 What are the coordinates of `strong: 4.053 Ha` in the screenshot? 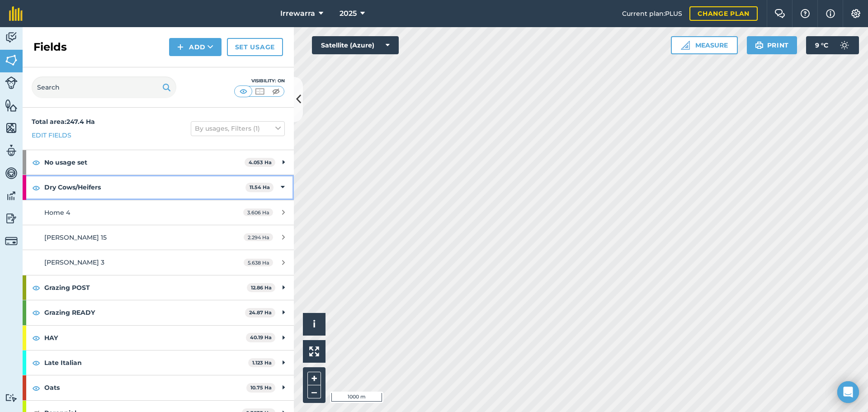 It's located at (260, 162).